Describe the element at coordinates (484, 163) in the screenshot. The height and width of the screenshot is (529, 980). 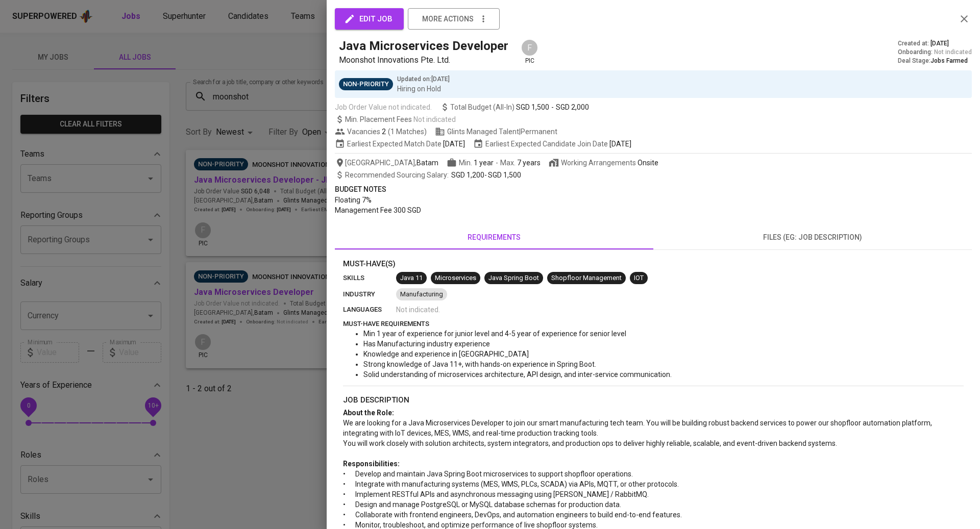
I see `span: 1 year` at that location.